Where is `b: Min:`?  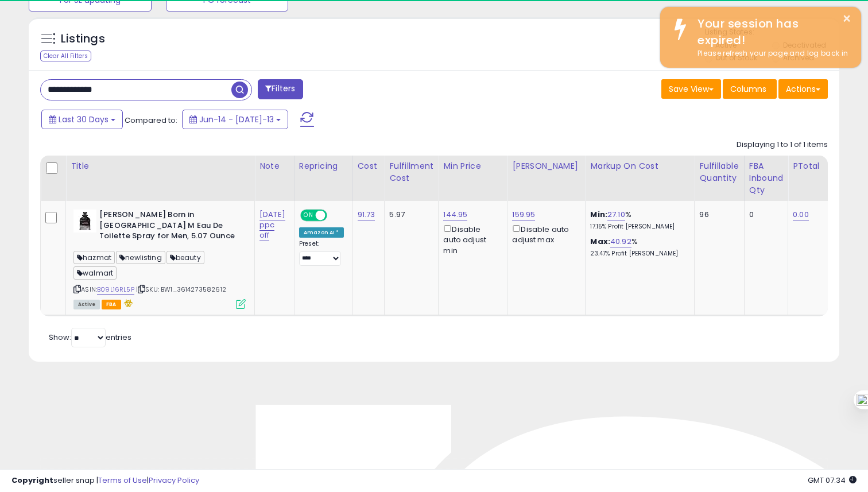 b: Min: is located at coordinates (599, 214).